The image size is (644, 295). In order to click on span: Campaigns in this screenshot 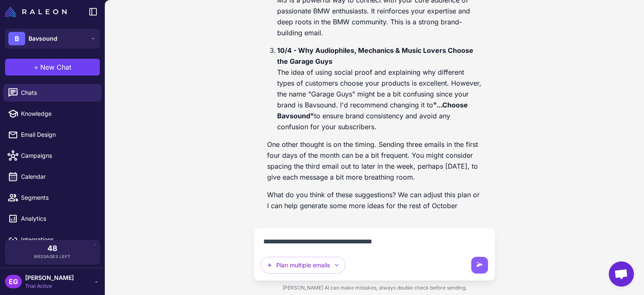, I will do `click(58, 156)`.